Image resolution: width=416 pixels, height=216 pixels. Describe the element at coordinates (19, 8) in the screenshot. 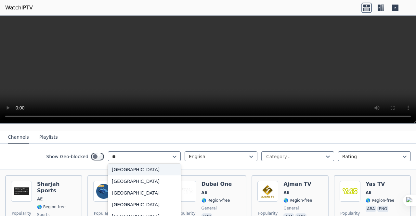

I see `a: WatchIPTV` at that location.